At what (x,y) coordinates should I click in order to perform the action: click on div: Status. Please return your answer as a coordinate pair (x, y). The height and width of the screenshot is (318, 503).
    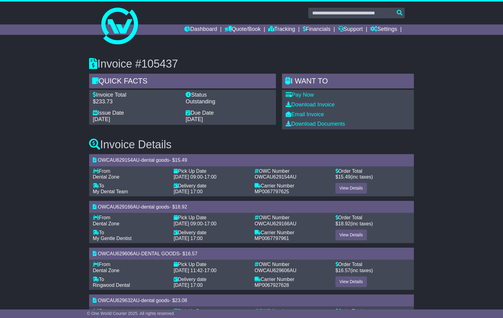
    Looking at the image, I should click on (229, 95).